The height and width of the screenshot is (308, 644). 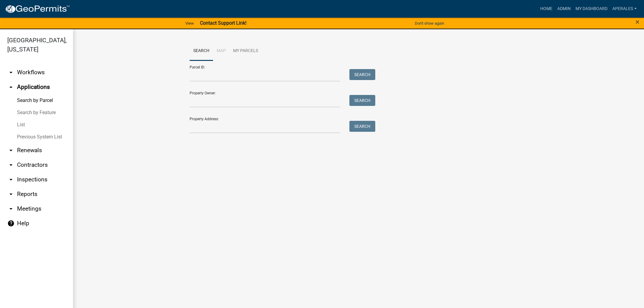 What do you see at coordinates (637, 22) in the screenshot?
I see `button: Close` at bounding box center [637, 22].